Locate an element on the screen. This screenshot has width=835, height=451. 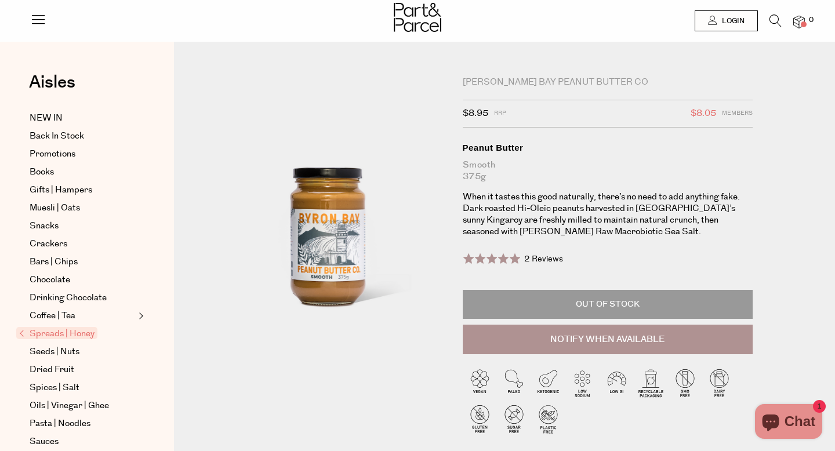
img: P_P-ICONS-Live_Bec_V11_Low_Sodium.svg is located at coordinates (582, 383).